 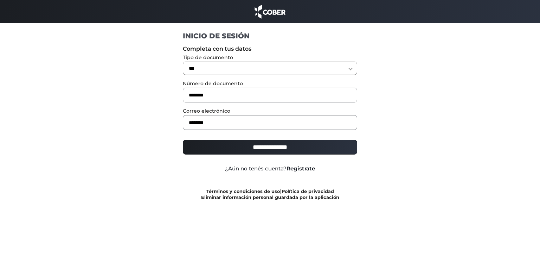 What do you see at coordinates (301, 168) in the screenshot?
I see `a: Registrate` at bounding box center [301, 168].